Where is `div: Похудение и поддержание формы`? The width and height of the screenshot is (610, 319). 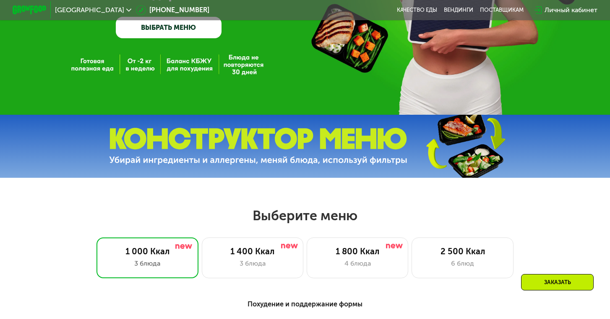 div: Похудение и поддержание формы is located at coordinates (305, 303).